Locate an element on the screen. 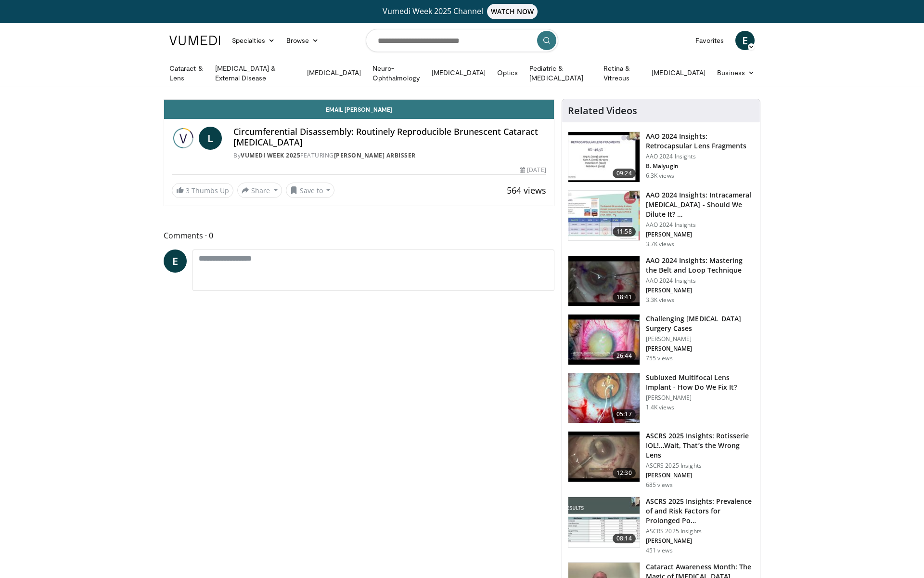 The height and width of the screenshot is (578, 924). a: Browse is located at coordinates (303, 40).